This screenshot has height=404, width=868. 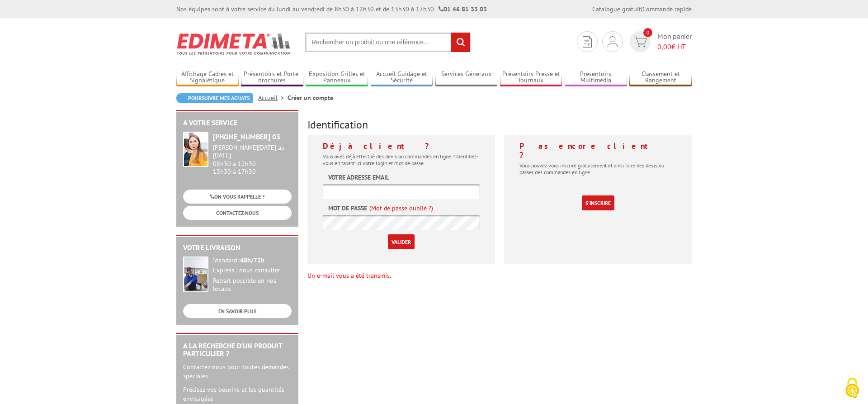 What do you see at coordinates (598, 151) in the screenshot?
I see `h4: Pas encore client ?` at bounding box center [598, 151].